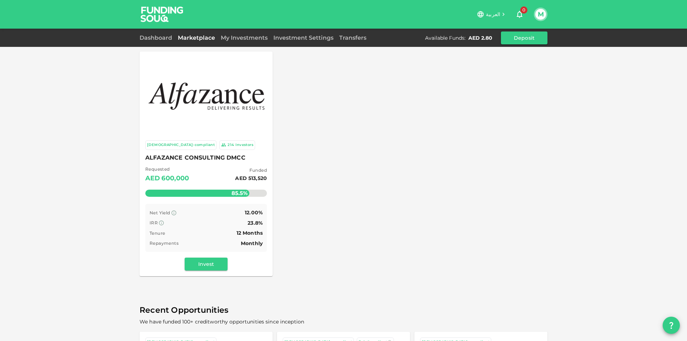 The height and width of the screenshot is (341, 687). Describe the element at coordinates (445, 38) in the screenshot. I see `div: Available Funds :` at that location.